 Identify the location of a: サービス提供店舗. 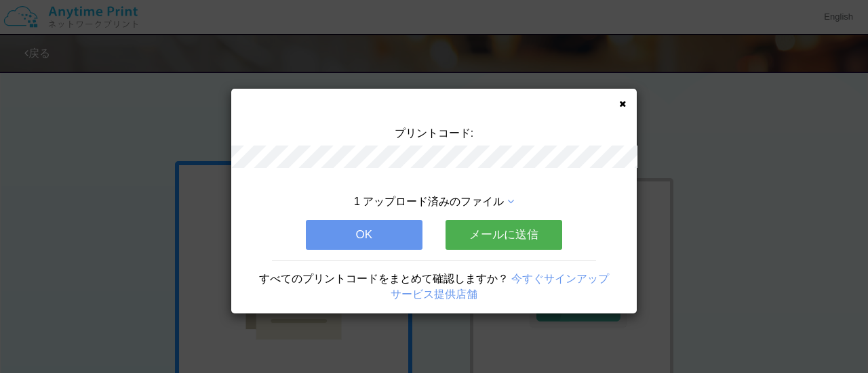
(434, 294).